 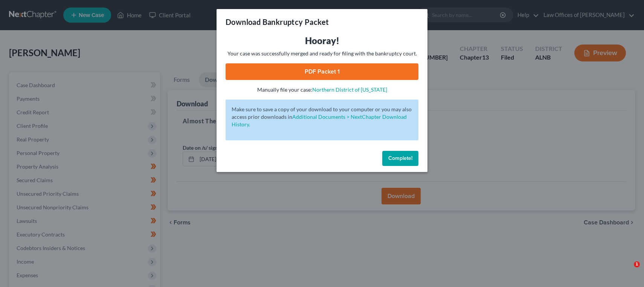 What do you see at coordinates (322, 117) in the screenshot?
I see `p: Make sure to save a copy of your download to your computer or you may also access prior downloads in` at bounding box center [322, 117].